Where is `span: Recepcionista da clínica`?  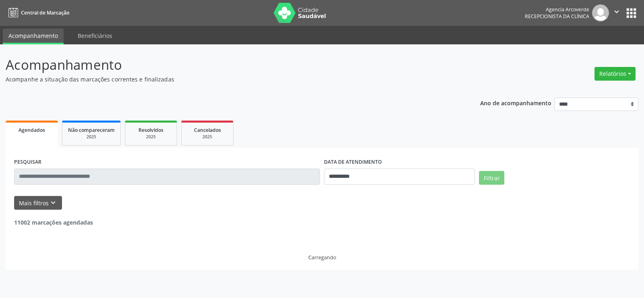
span: Recepcionista da clínica is located at coordinates (557, 16).